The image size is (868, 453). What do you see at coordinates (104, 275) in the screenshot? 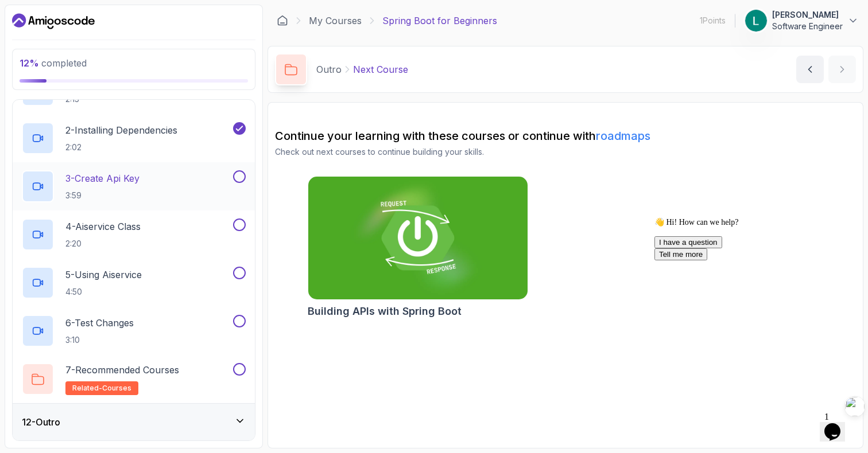
I see `p: 5 - Using Aiservice` at bounding box center [104, 275].